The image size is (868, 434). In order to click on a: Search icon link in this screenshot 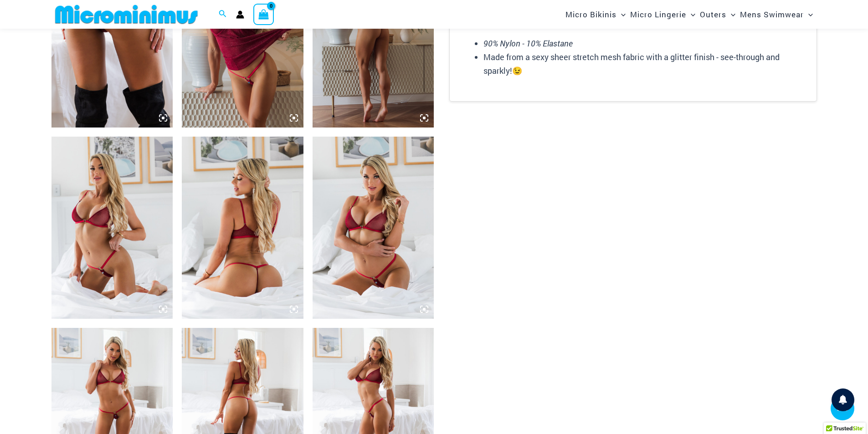, I will do `click(223, 14)`.